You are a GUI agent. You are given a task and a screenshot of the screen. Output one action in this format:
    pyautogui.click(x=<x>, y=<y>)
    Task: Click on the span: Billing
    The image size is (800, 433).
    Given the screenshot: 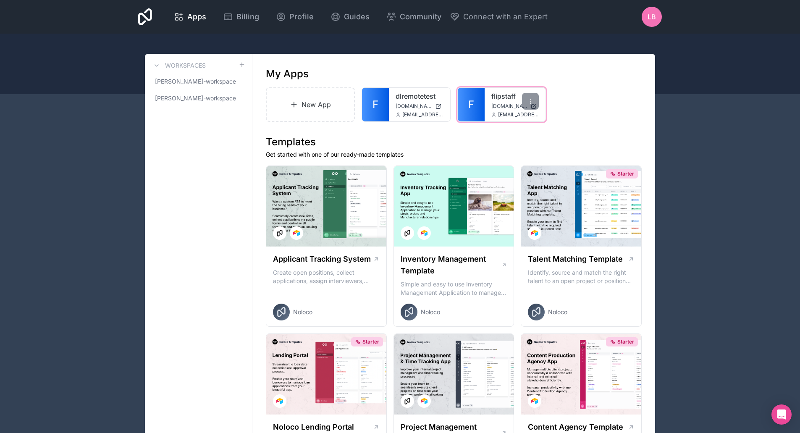 What is the action you would take?
    pyautogui.click(x=248, y=17)
    